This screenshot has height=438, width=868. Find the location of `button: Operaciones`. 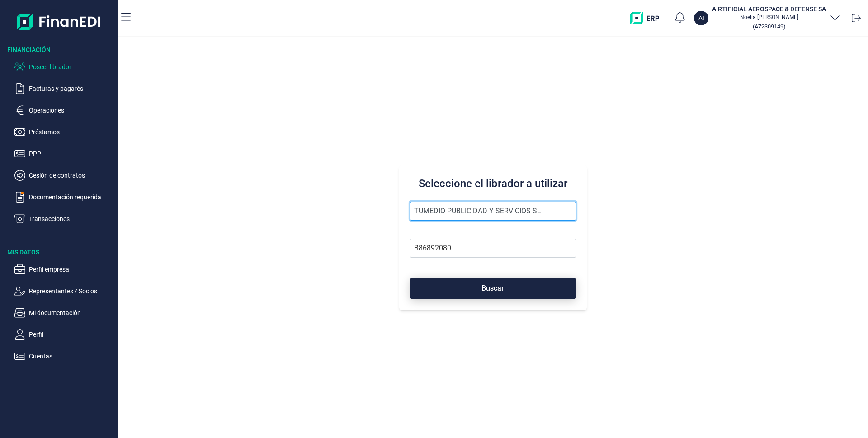

button: Operaciones is located at coordinates (64, 110).